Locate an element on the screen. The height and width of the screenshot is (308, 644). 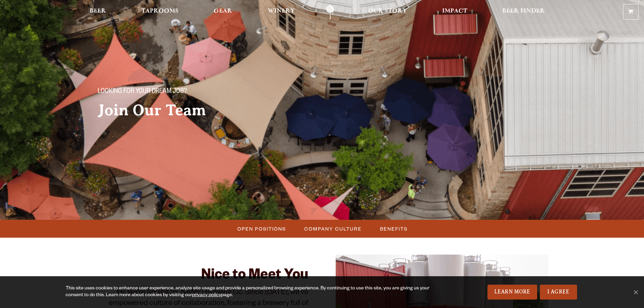
span: Benefits is located at coordinates (394, 228).